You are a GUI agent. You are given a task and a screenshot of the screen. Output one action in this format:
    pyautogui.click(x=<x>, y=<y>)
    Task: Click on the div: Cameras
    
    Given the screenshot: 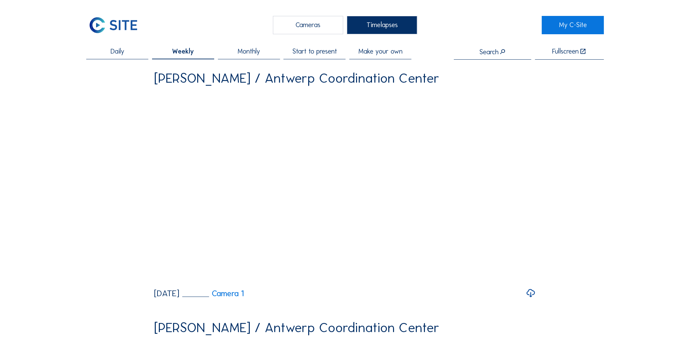 What is the action you would take?
    pyautogui.click(x=308, y=25)
    